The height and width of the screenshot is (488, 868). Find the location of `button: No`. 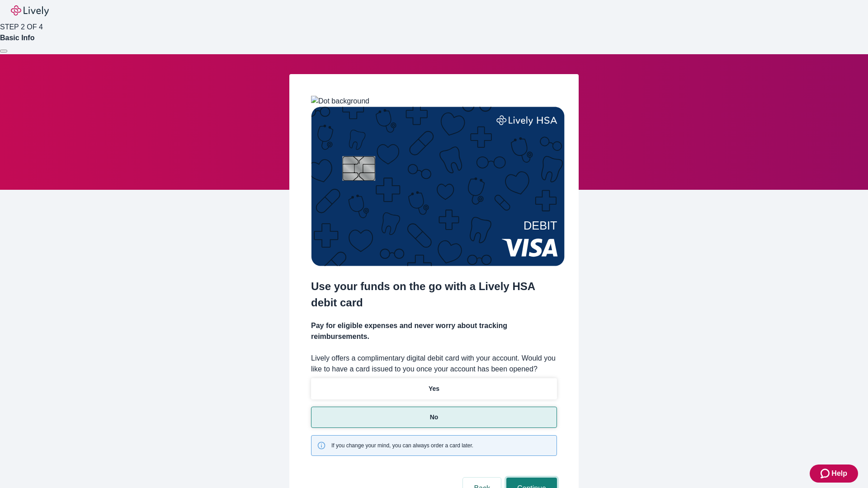

button: No is located at coordinates (434, 418).